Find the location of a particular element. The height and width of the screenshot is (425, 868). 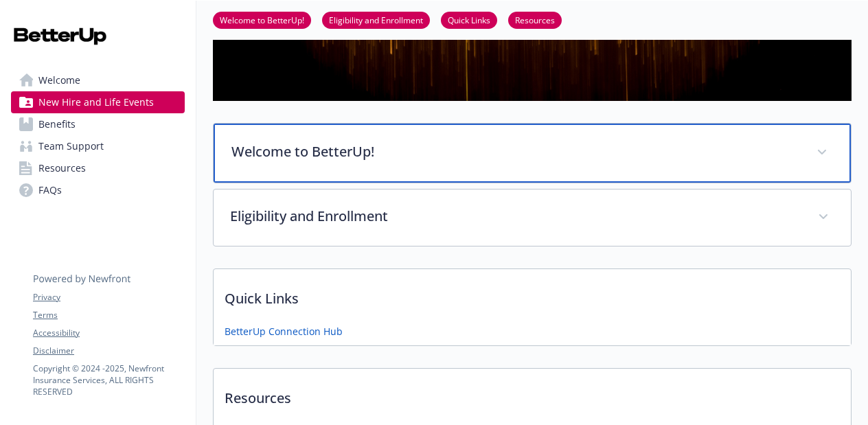

a: New Hire and Life Events is located at coordinates (98, 103).